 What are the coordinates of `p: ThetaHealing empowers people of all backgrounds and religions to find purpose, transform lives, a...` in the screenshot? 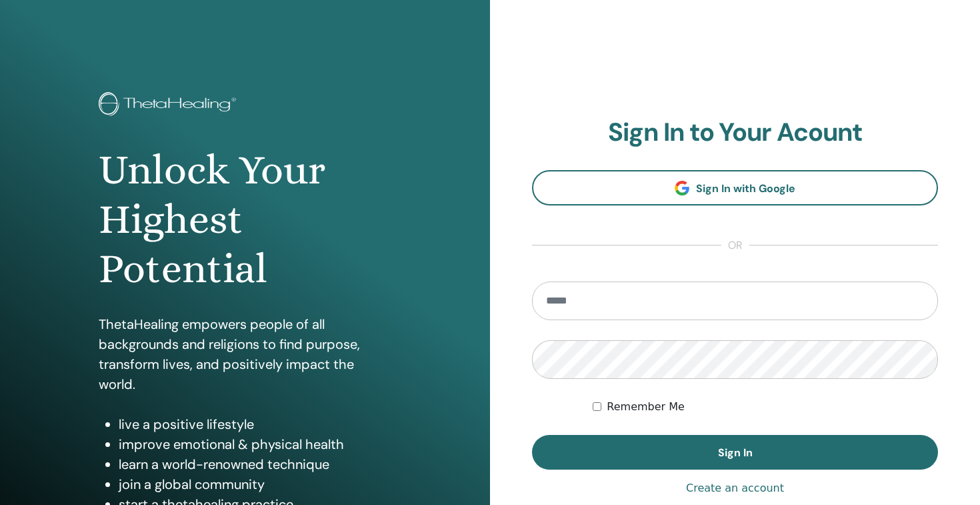 It's located at (245, 354).